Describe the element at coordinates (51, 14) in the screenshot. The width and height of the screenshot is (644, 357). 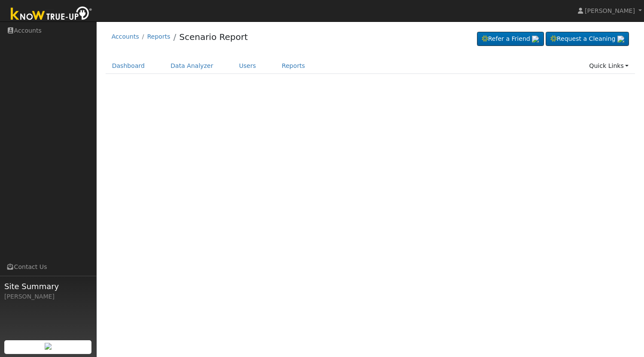
I see `img: Know True-Up` at that location.